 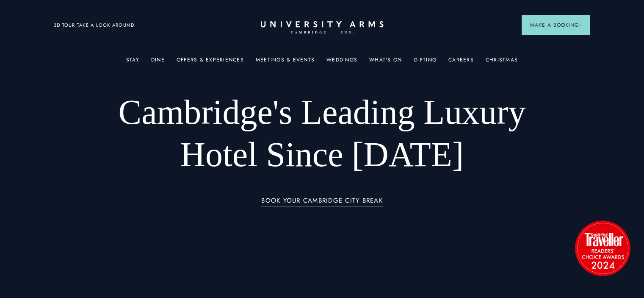 What do you see at coordinates (285, 62) in the screenshot?
I see `a: Meetings & Events` at bounding box center [285, 62].